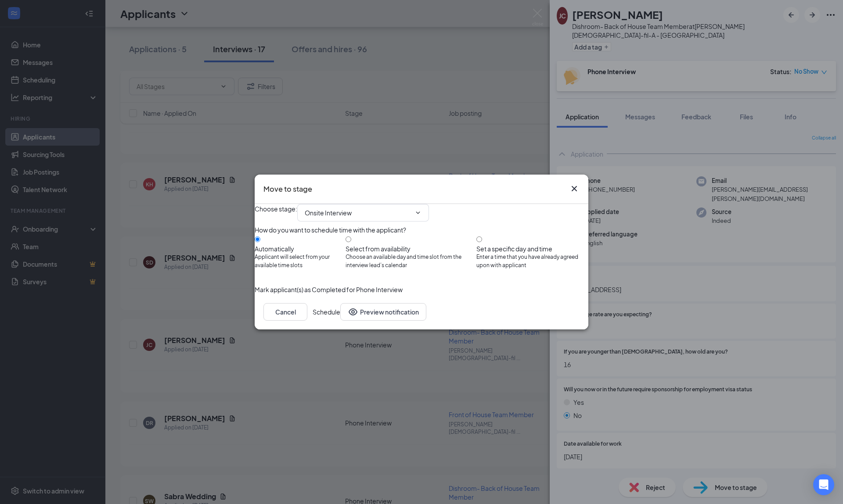  What do you see at coordinates (276, 213) in the screenshot?
I see `span: Choose stage :` at bounding box center [276, 213].